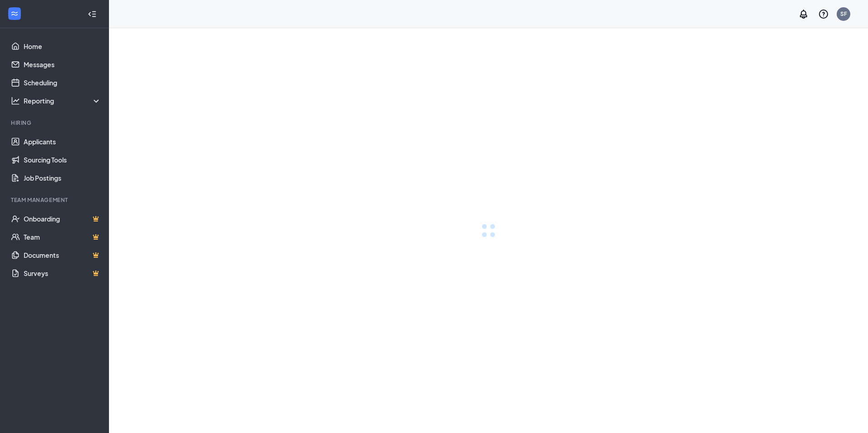 The image size is (868, 433). I want to click on svg: Analysis, so click(16, 101).